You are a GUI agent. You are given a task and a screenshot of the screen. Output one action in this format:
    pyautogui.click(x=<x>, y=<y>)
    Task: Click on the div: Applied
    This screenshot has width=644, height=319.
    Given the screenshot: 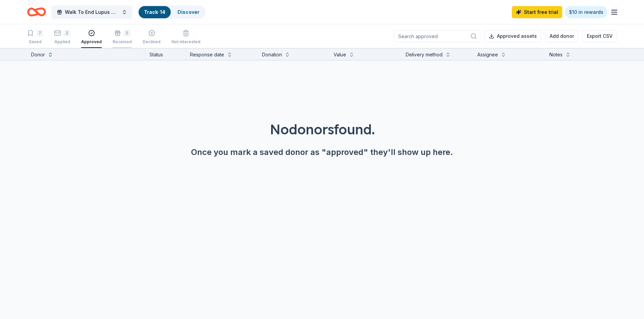 What is the action you would take?
    pyautogui.click(x=62, y=42)
    